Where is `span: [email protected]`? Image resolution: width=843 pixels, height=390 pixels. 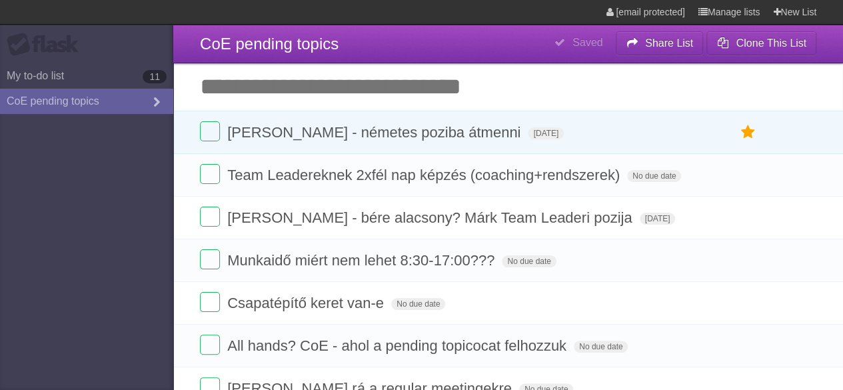
span: [email protected] is located at coordinates (650, 12).